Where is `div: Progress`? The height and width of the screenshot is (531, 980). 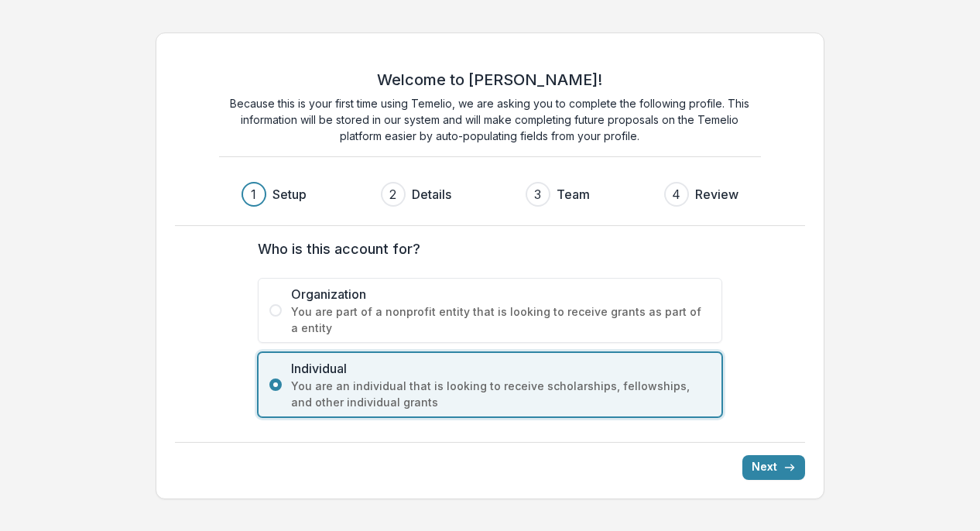
div: Progress is located at coordinates (490, 194).